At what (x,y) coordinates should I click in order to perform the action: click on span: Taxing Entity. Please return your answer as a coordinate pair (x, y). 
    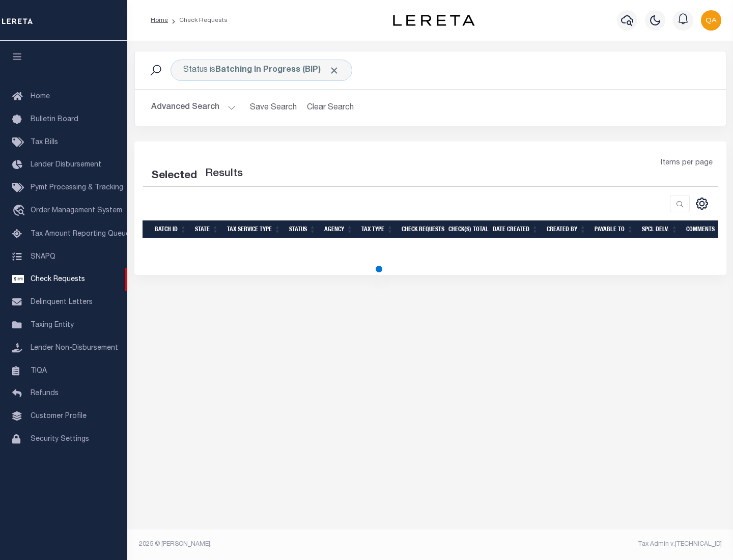
    Looking at the image, I should click on (52, 325).